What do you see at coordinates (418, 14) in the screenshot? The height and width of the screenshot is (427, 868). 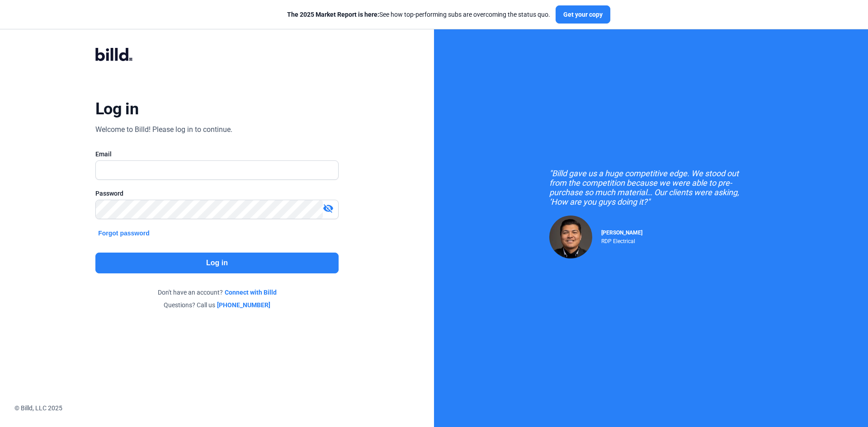 I see `div: See how top-performing subs are overcoming the status quo.` at bounding box center [418, 14].